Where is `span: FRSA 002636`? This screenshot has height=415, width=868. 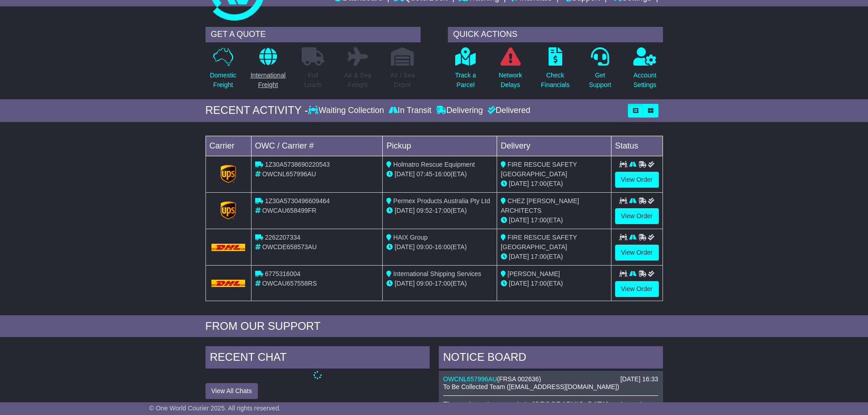
span: FRSA 002636 is located at coordinates (518, 379).